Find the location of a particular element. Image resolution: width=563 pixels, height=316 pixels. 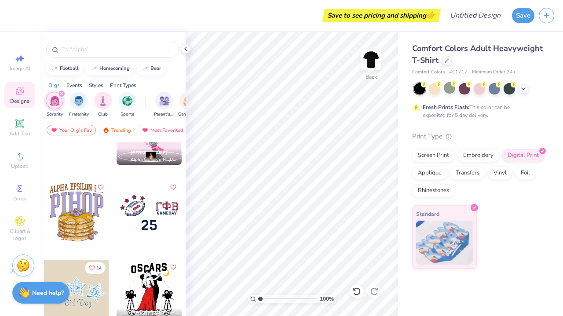

span: Fraternity is located at coordinates (79, 114).